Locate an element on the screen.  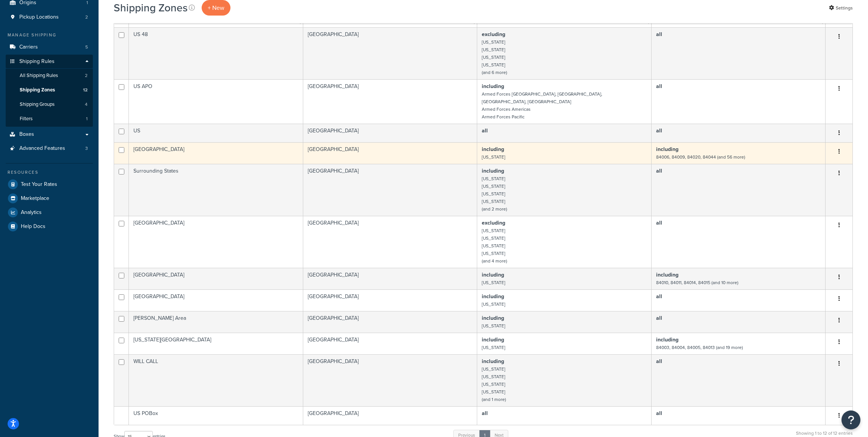
li: Filters is located at coordinates (50, 118).